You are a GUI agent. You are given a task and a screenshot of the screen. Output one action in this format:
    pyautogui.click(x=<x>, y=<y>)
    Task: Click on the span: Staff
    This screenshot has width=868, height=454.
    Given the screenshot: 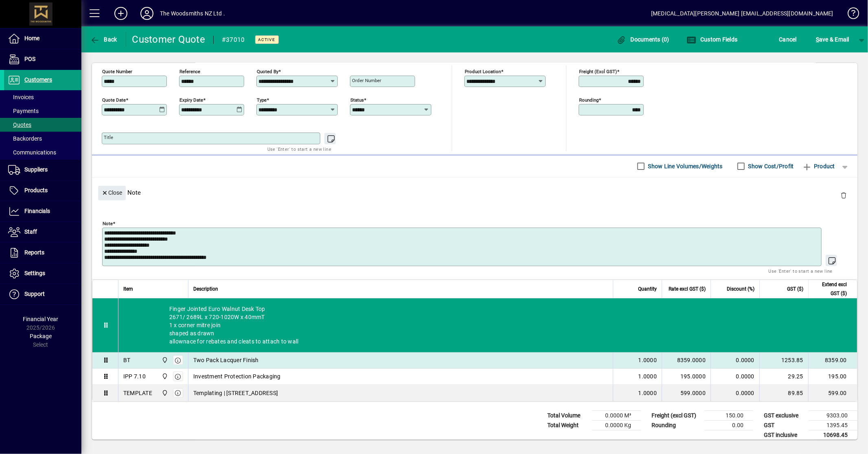 What is the action you would take?
    pyautogui.click(x=31, y=232)
    